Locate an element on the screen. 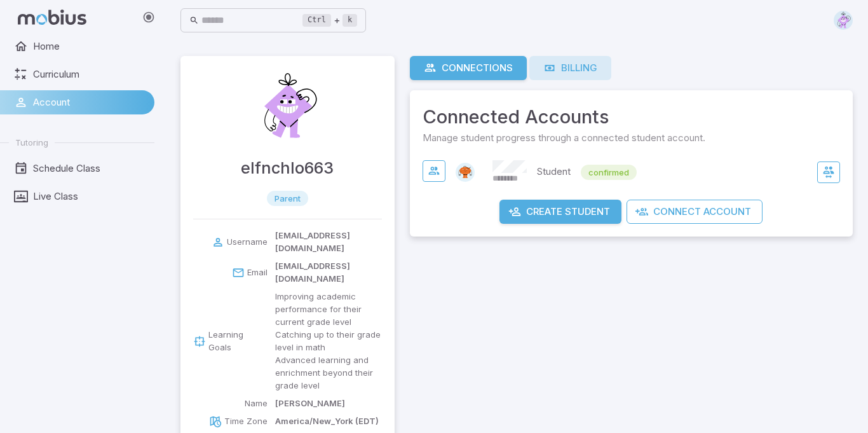 This screenshot has width=868, height=433. div: Connections is located at coordinates (468, 68).